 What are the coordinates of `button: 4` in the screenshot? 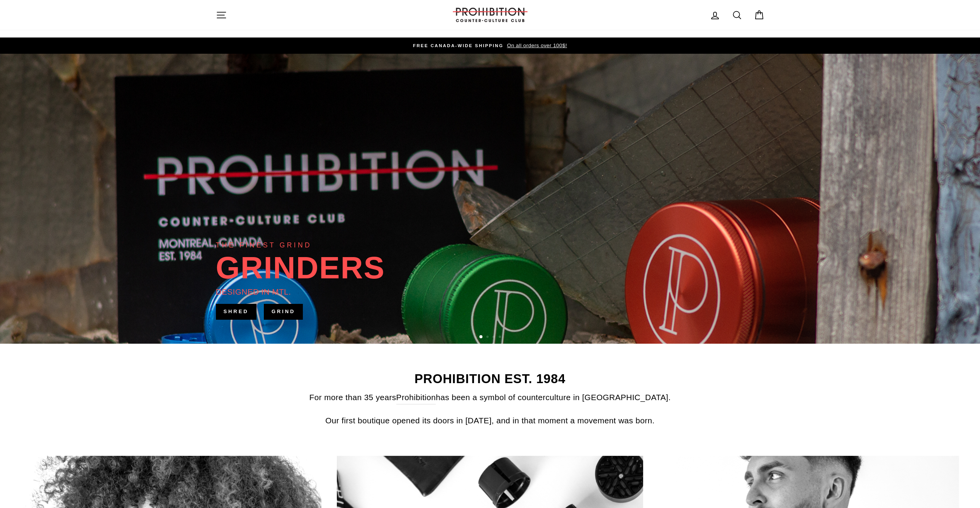 It's located at (501, 337).